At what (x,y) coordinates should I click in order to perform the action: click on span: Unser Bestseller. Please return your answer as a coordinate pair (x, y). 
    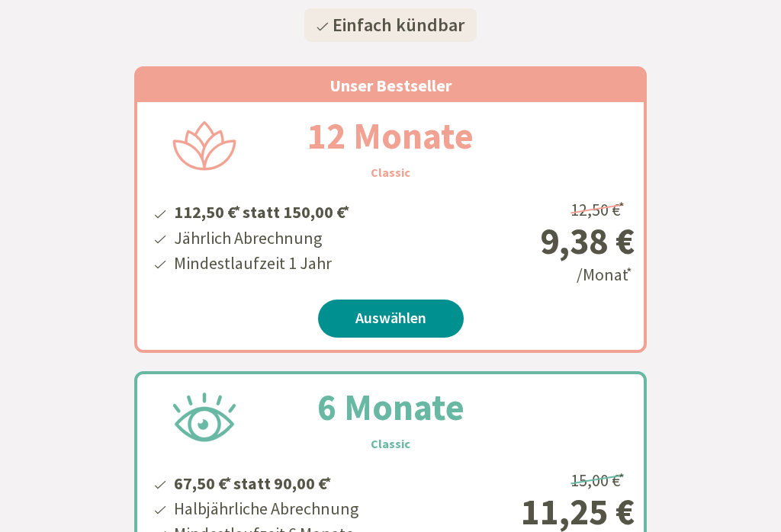
    Looking at the image, I should click on (391, 85).